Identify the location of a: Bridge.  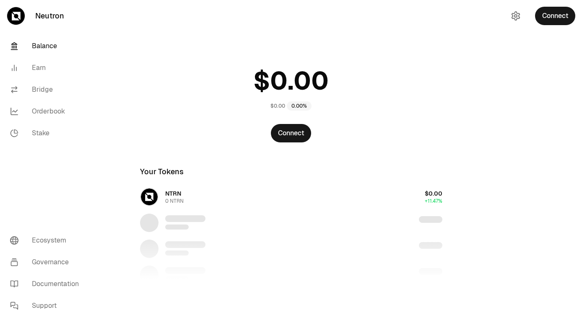
(47, 90).